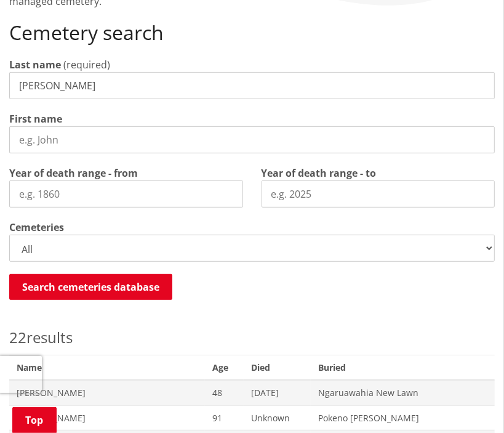 The width and height of the screenshot is (504, 433). What do you see at coordinates (403, 393) in the screenshot?
I see `span: Ngaruawahia New Lawn` at bounding box center [403, 393].